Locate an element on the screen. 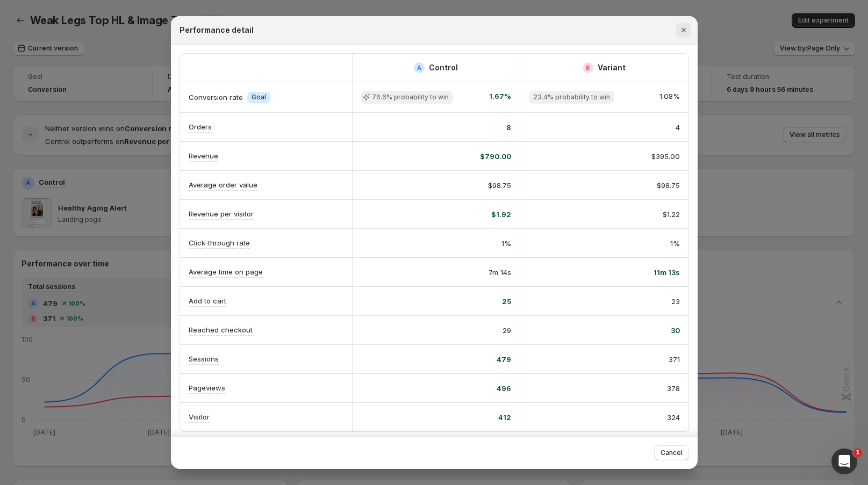 Image resolution: width=868 pixels, height=485 pixels. span: 11m 13s is located at coordinates (666, 273).